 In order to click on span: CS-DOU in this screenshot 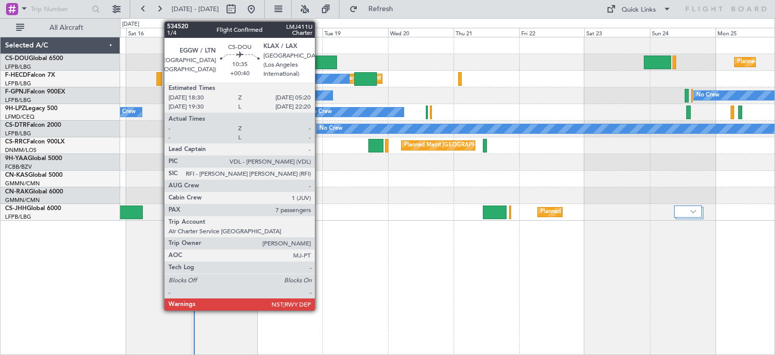, I will do `click(17, 59)`.